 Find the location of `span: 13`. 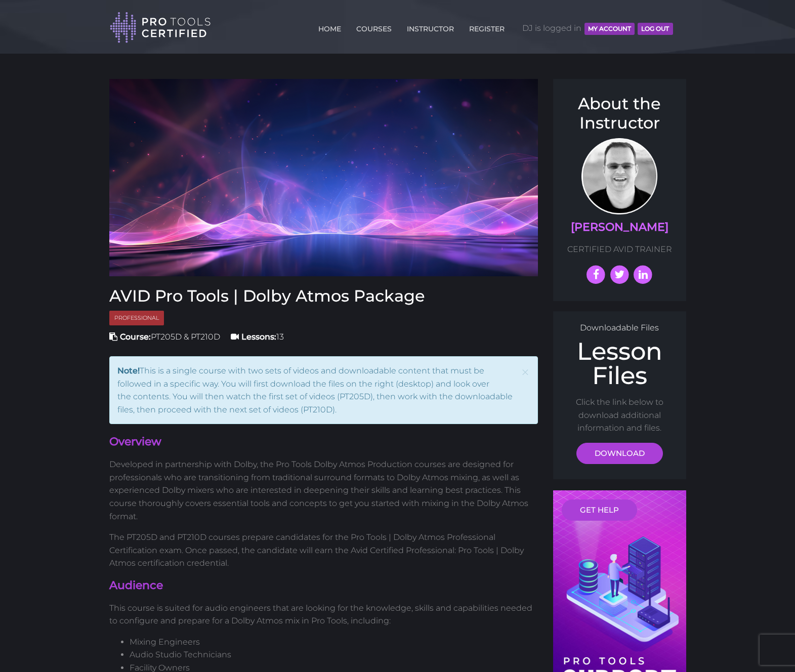

span: 13 is located at coordinates (257, 336).